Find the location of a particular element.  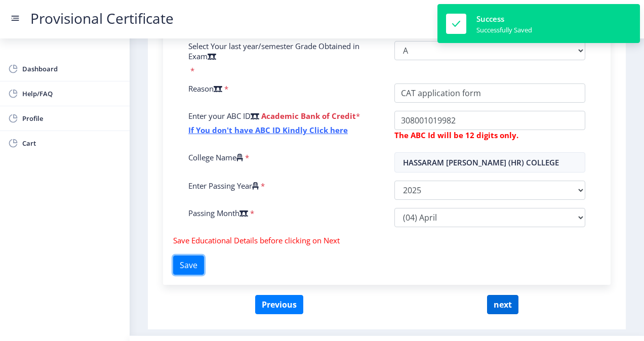

span: Profile is located at coordinates (72, 118).